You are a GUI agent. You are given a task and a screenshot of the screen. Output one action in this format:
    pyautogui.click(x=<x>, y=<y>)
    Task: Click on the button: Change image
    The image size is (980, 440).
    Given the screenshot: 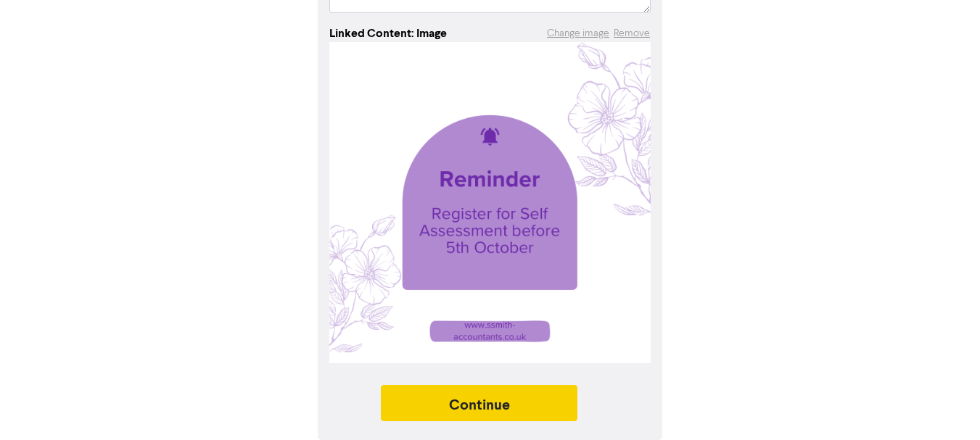 What is the action you would take?
    pyautogui.click(x=578, y=33)
    